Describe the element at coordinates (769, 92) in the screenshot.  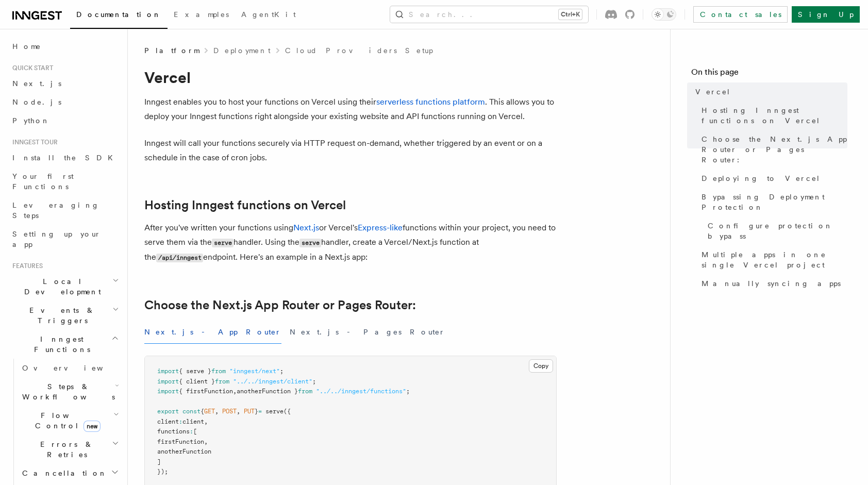
I see `a: Vercel` at that location.